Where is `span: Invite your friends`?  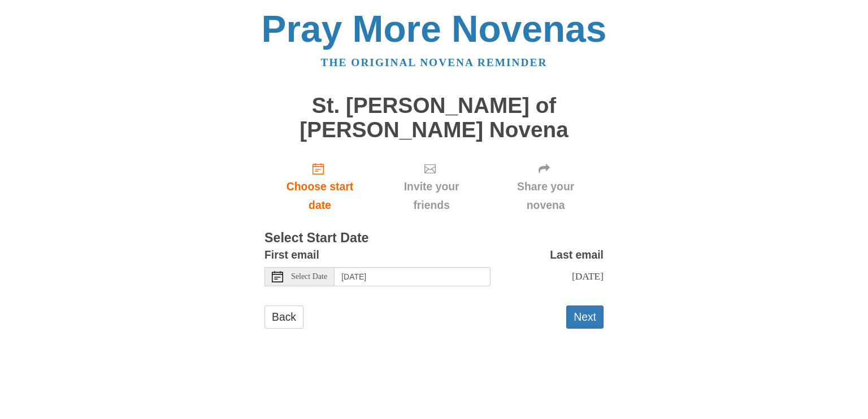
span: Invite your friends is located at coordinates (431, 196).